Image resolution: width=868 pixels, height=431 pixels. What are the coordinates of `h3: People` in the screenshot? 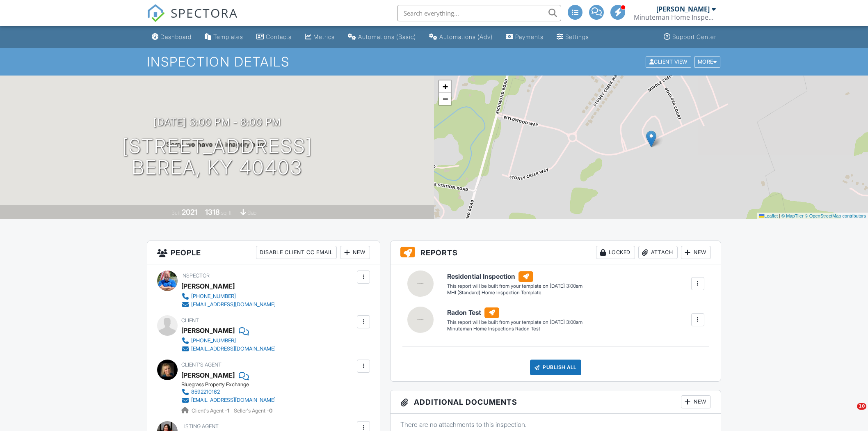 It's located at (264, 252).